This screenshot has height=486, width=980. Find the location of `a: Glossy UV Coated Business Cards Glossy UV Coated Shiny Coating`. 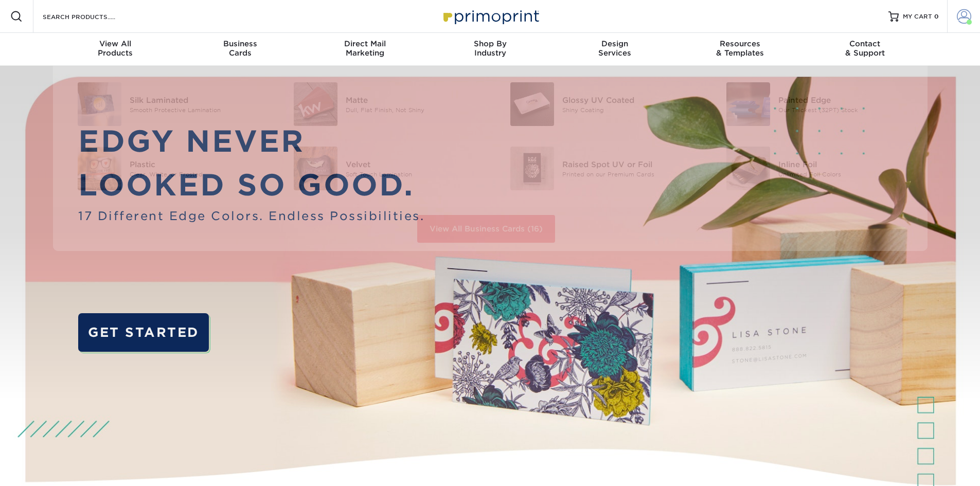

a: Glossy UV Coated Business Cards Glossy UV Coated Shiny Coating is located at coordinates (598, 104).